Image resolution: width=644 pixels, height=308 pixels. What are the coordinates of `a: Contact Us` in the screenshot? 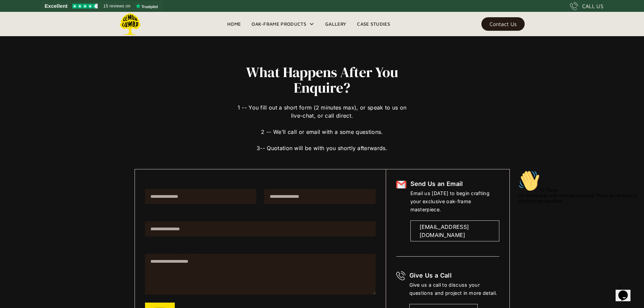 It's located at (503, 24).